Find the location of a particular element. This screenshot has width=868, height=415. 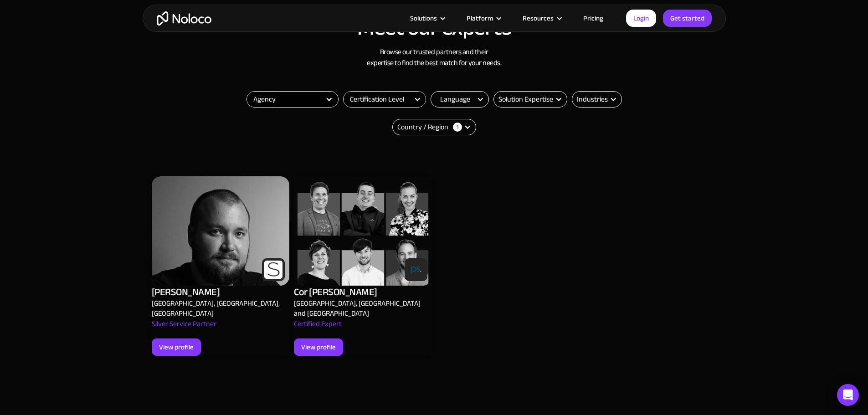

div: Certified Expert is located at coordinates (317, 328).